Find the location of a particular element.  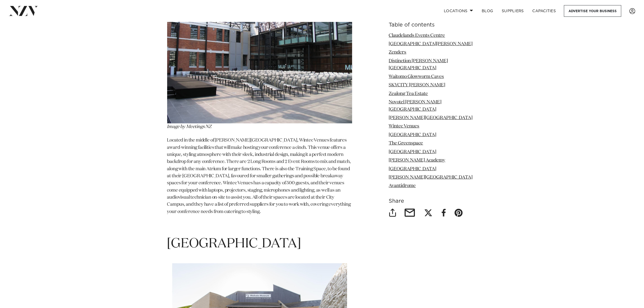

a: Zealong Tea Estate is located at coordinates (409, 93).